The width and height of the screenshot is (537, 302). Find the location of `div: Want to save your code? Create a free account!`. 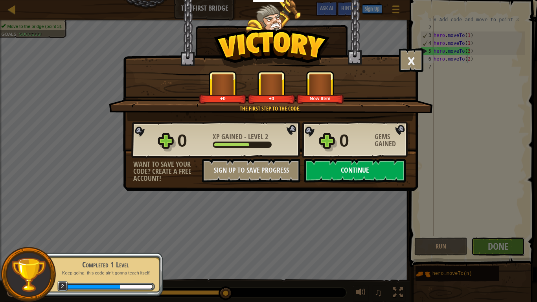

div: Want to save your code? Create a free account! is located at coordinates (168, 172).